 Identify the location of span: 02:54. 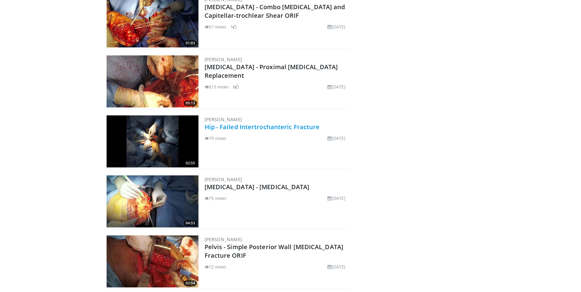
(190, 283).